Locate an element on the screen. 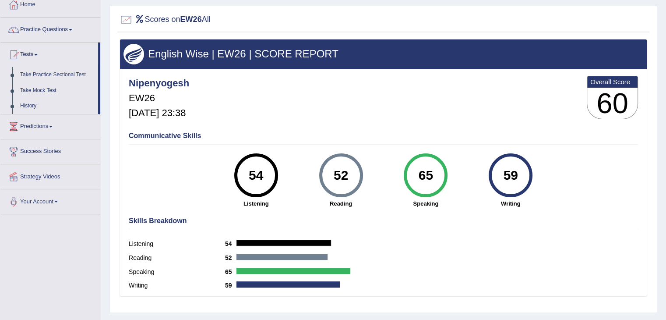 Image resolution: width=666 pixels, height=320 pixels. img: wings.png is located at coordinates (134, 54).